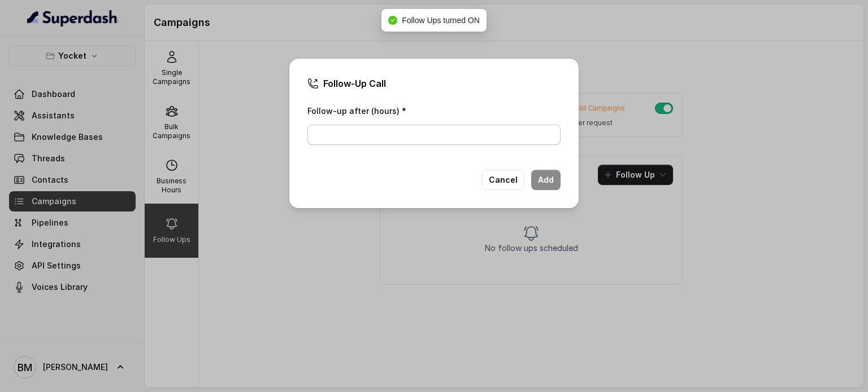 This screenshot has height=392, width=868. What do you see at coordinates (434, 83) in the screenshot?
I see `div: Follow-Up Call` at bounding box center [434, 83].